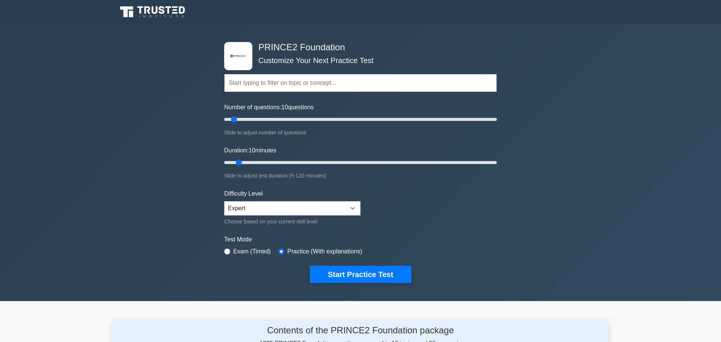 The image size is (721, 342). What do you see at coordinates (360, 176) in the screenshot?
I see `div: Slide to adjust test duration (5-120 minutes)` at bounding box center [360, 176].